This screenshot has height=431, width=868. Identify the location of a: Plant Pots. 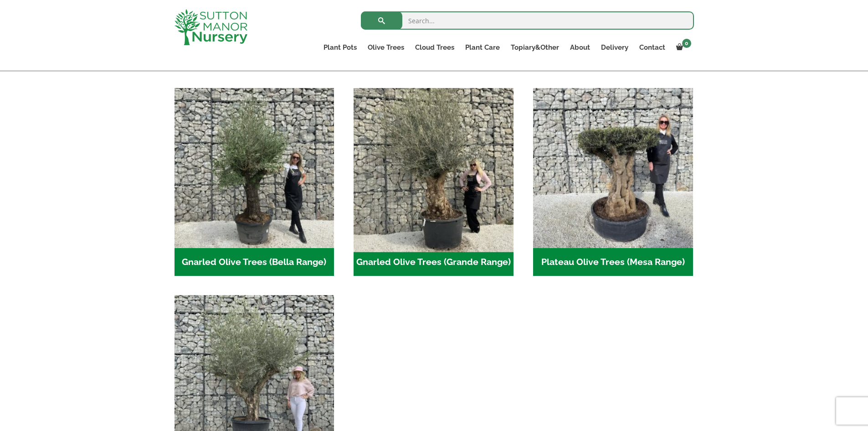
(340, 47).